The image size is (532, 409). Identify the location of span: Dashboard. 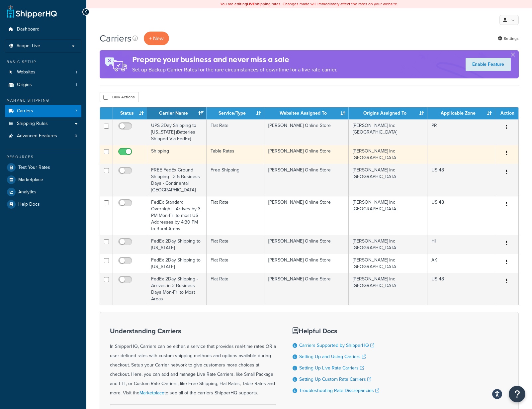
(28, 29).